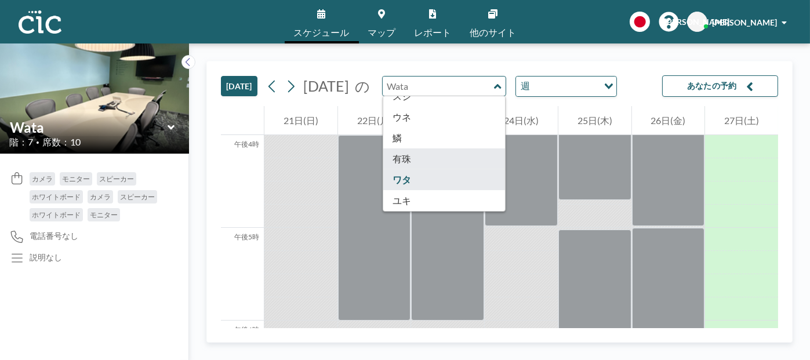 The image size is (810, 360). I want to click on font: 26日(金), so click(668, 120).